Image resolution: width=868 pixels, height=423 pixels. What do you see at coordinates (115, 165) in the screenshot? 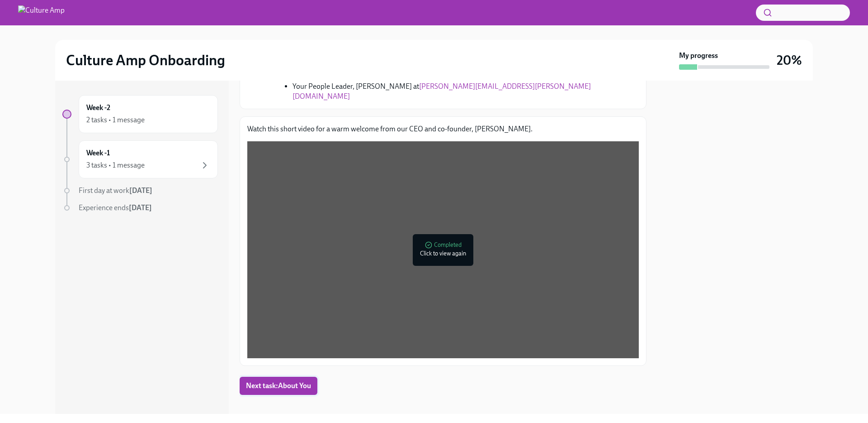
I see `div: 3 tasks • 1 message` at bounding box center [115, 165].